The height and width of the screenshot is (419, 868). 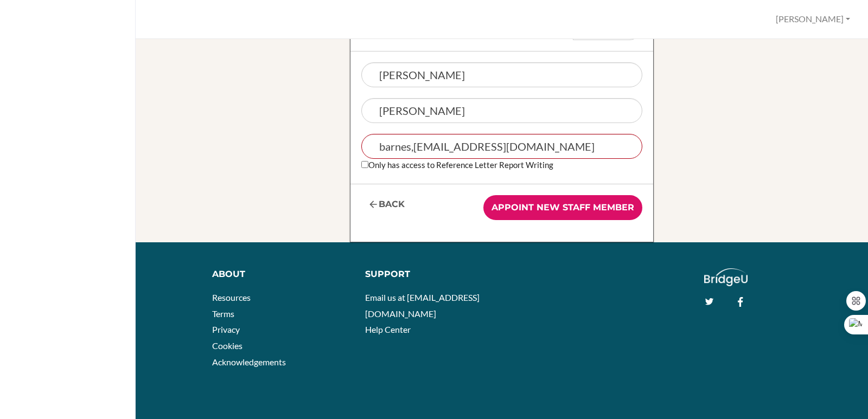 What do you see at coordinates (429, 275) in the screenshot?
I see `div: Support` at bounding box center [429, 275].